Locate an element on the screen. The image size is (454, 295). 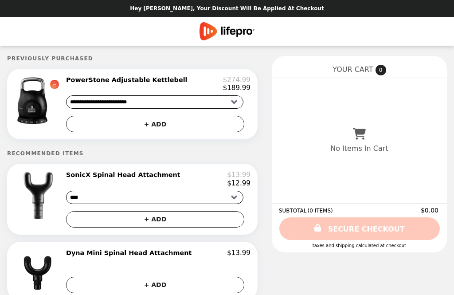
img: PowerStone Adjustable Kettlebell is located at coordinates (39, 101).